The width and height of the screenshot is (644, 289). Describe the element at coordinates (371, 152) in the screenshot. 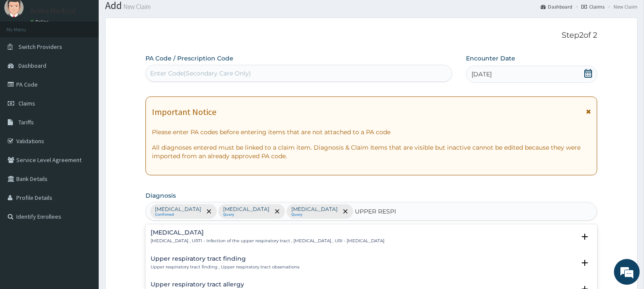

I see `p: All diagnoses entered must be linked to a claim item. Diagnosis & Claim Items that are visible bu...` at that location.